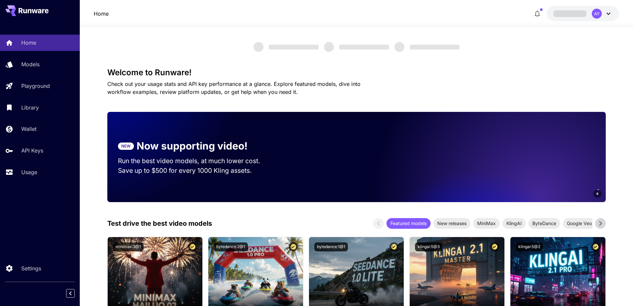 Image resolution: width=633 pixels, height=306 pixels. What do you see at coordinates (75, 293) in the screenshot?
I see `div: Collapse sidebar` at bounding box center [75, 293].